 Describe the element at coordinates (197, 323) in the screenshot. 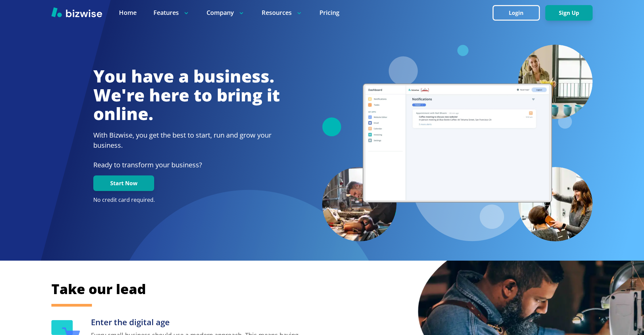

I see `h3: Enter the digital age` at that location.